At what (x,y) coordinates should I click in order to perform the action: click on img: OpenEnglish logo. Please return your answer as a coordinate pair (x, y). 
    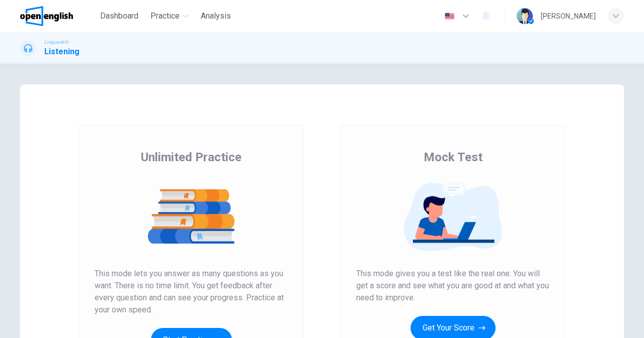
    Looking at the image, I should click on (46, 16).